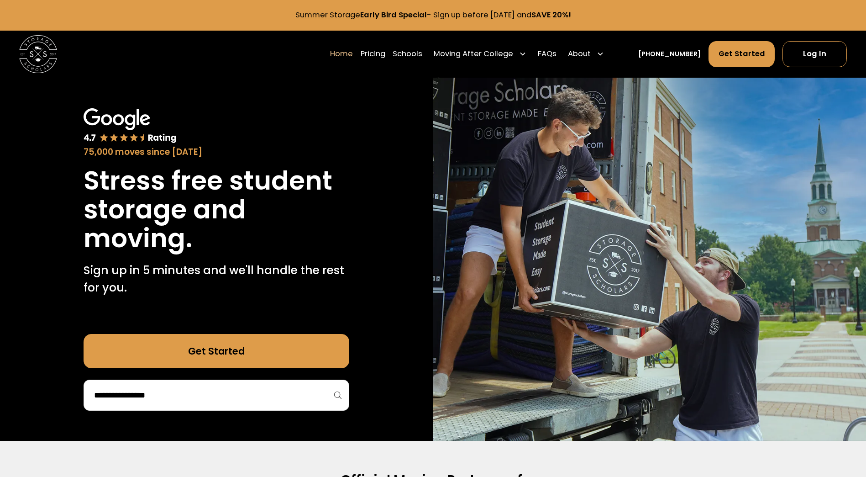 The height and width of the screenshot is (477, 866). Describe the element at coordinates (551, 15) in the screenshot. I see `strong: SAVE 20%!` at that location.